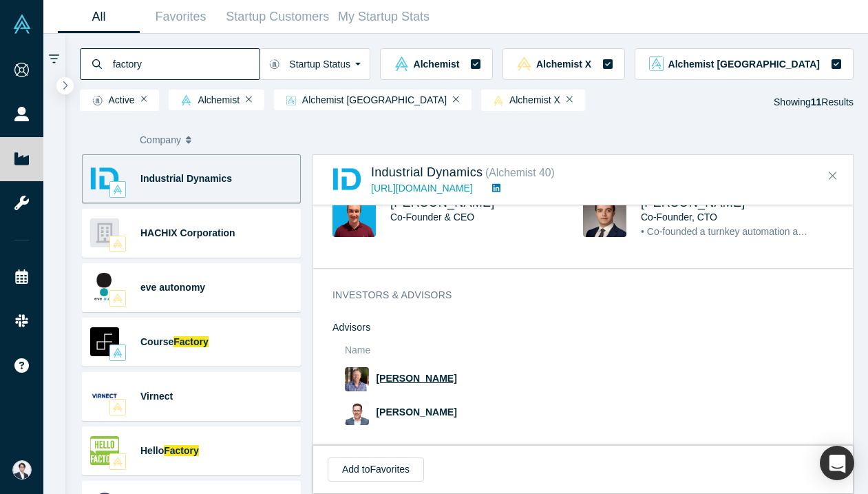 The height and width of the screenshot is (494, 868). Describe the element at coordinates (564, 64) in the screenshot. I see `button: alchemistx Vault LogoAlchemist X` at that location.